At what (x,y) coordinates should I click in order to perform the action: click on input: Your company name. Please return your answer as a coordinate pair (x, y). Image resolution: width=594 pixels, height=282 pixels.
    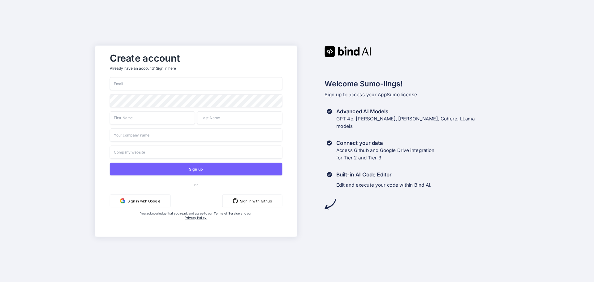
    Looking at the image, I should click on (196, 135).